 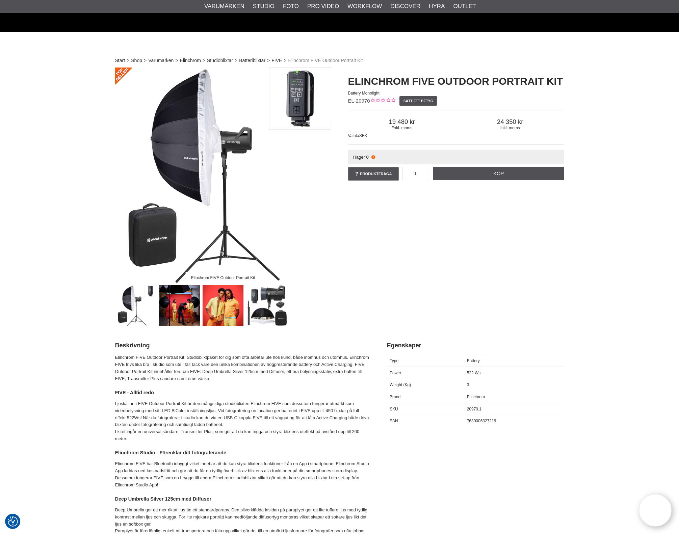 I want to click on span: 0, so click(x=367, y=157).